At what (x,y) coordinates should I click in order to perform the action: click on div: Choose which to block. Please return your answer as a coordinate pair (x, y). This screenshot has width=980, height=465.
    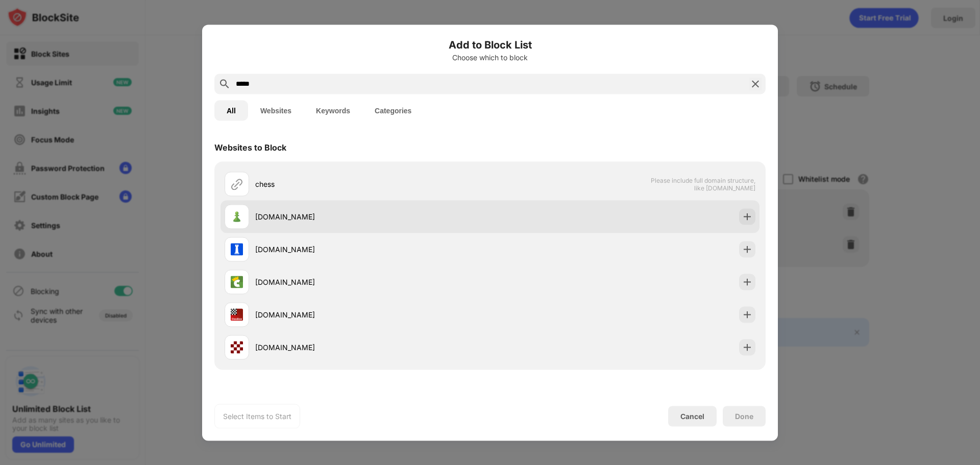
    Looking at the image, I should click on (490, 57).